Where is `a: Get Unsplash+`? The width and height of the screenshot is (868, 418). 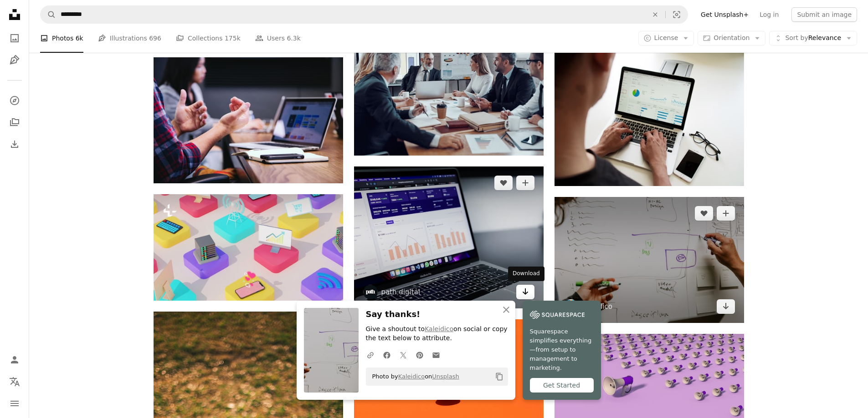 a: Get Unsplash+ is located at coordinates (724, 15).